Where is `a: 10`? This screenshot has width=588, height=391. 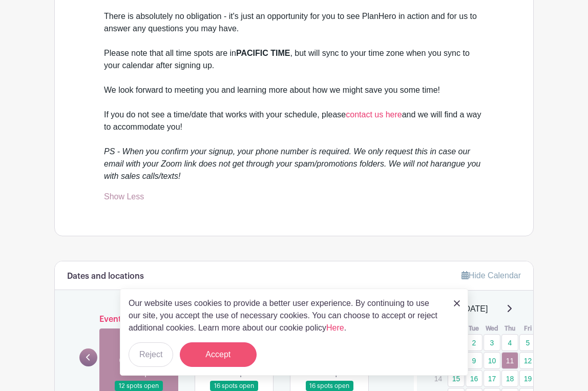
a: 10 is located at coordinates (492, 360).